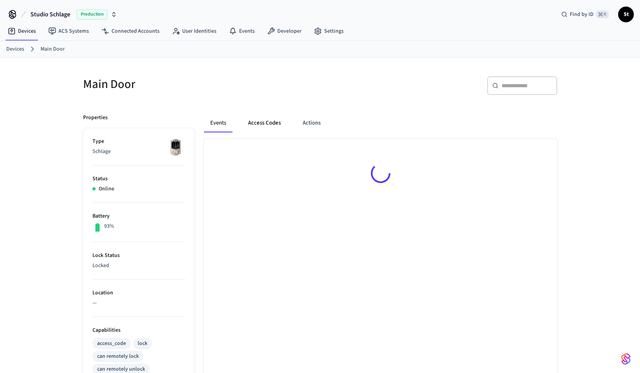 The height and width of the screenshot is (373, 640). What do you see at coordinates (139, 142) in the screenshot?
I see `p: Type` at bounding box center [139, 142].